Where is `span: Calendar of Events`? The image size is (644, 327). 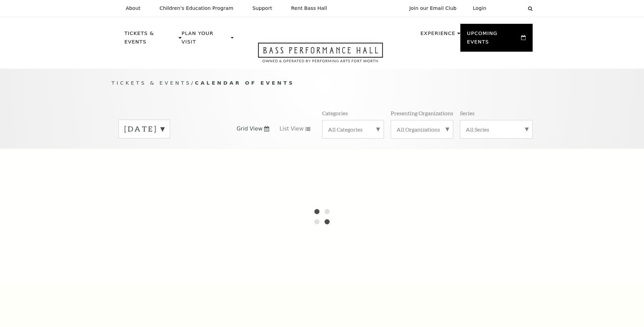
span: Calendar of Events is located at coordinates (244, 82).